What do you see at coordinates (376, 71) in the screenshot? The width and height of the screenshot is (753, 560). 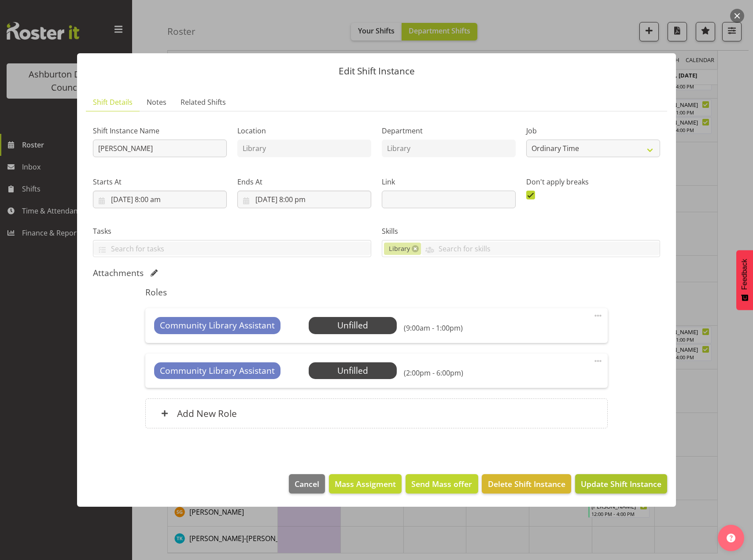 I see `p: Edit Shift Instance` at bounding box center [376, 71].